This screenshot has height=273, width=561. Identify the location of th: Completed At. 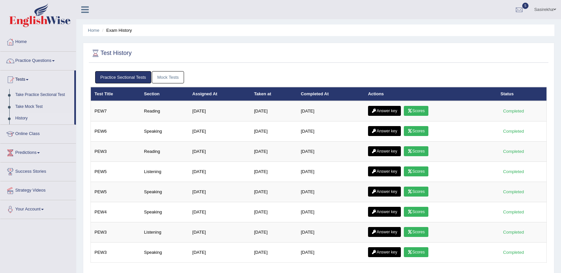
(331, 94).